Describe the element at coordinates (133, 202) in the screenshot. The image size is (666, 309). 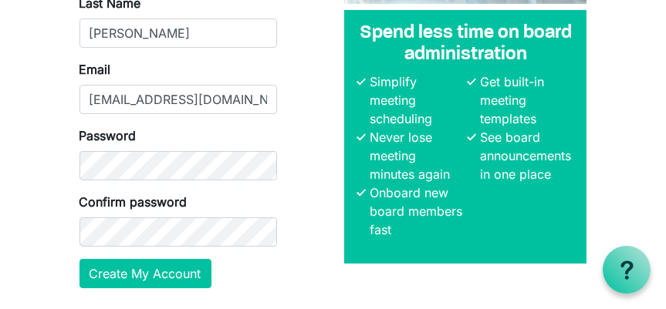
I see `label: Confirm password` at that location.